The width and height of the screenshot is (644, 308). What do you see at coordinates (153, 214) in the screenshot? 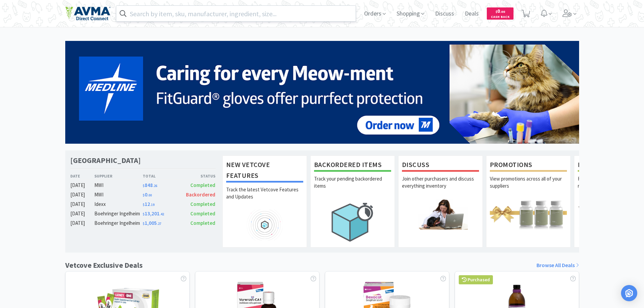
I see `span: 13,201` at bounding box center [153, 214].